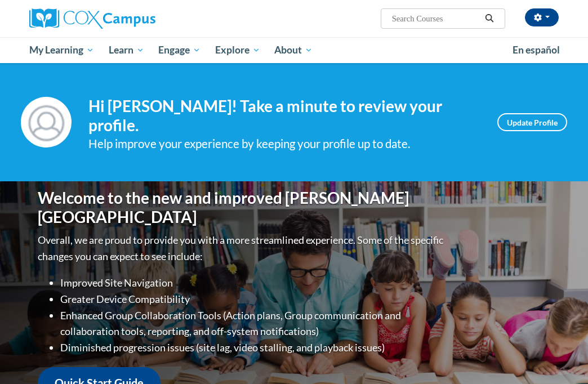 The height and width of the screenshot is (384, 588). What do you see at coordinates (111, 19) in the screenshot?
I see `a: Cox Campus` at bounding box center [111, 19].